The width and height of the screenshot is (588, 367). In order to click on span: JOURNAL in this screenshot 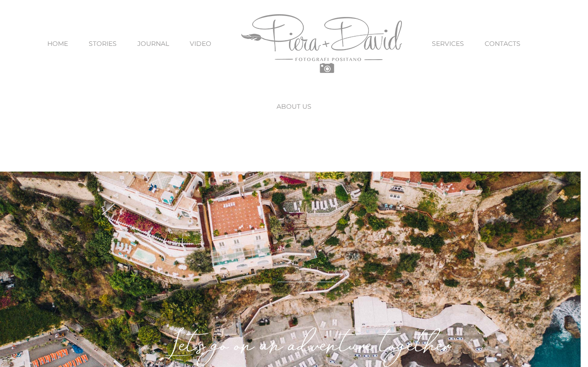, I will do `click(153, 43)`.